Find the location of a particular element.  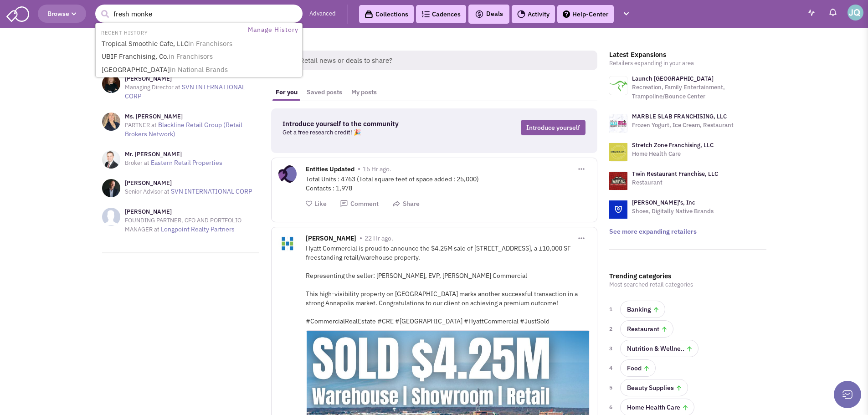

a: Nutrition & Wellne.. is located at coordinates (659, 349).